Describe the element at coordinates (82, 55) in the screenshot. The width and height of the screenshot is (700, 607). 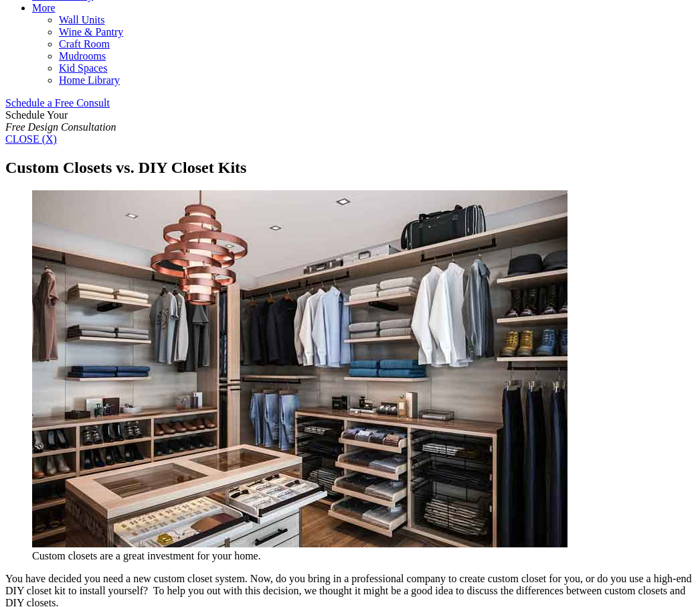
I see `a: Mudrooms` at that location.